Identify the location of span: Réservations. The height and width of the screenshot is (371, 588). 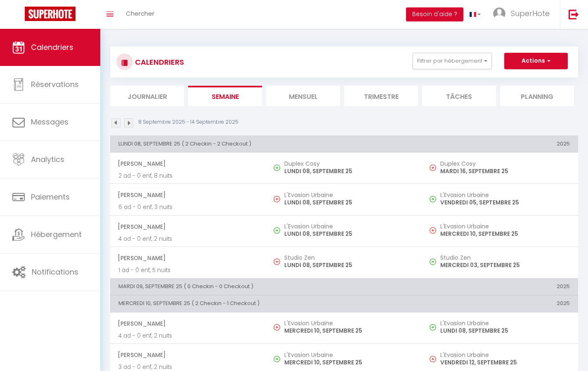
(55, 84).